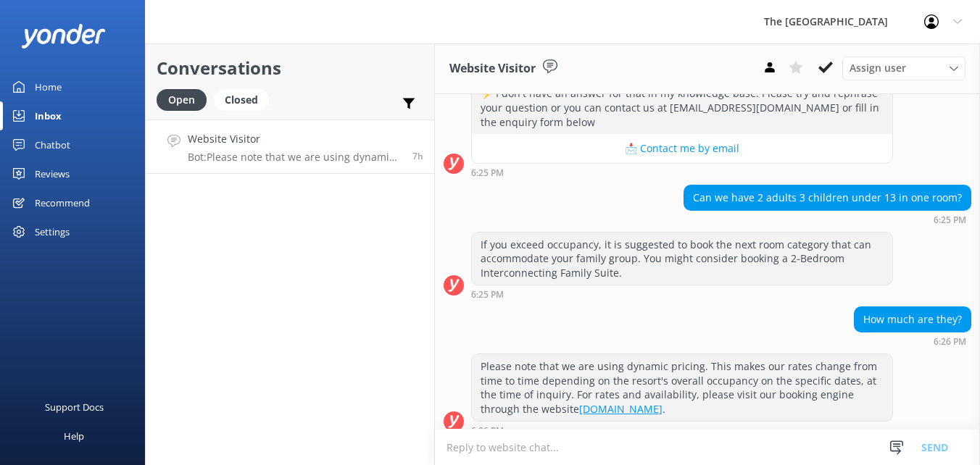  I want to click on h3: Website Visitor, so click(492, 69).